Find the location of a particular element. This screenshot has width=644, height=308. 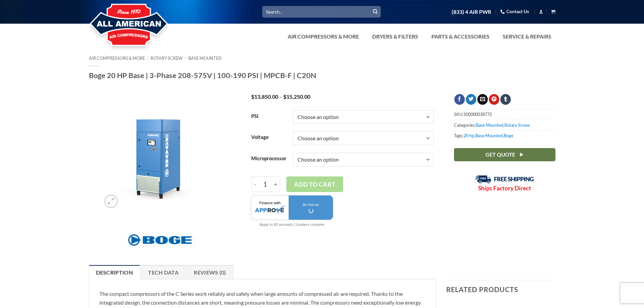

a: Email to a Friend is located at coordinates (482, 99).